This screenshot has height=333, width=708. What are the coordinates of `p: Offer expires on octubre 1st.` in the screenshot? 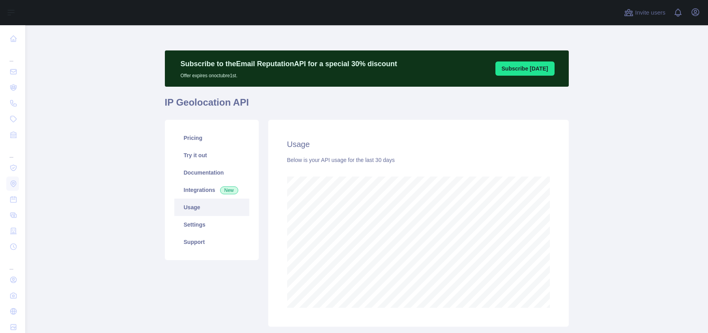 It's located at (289, 74).